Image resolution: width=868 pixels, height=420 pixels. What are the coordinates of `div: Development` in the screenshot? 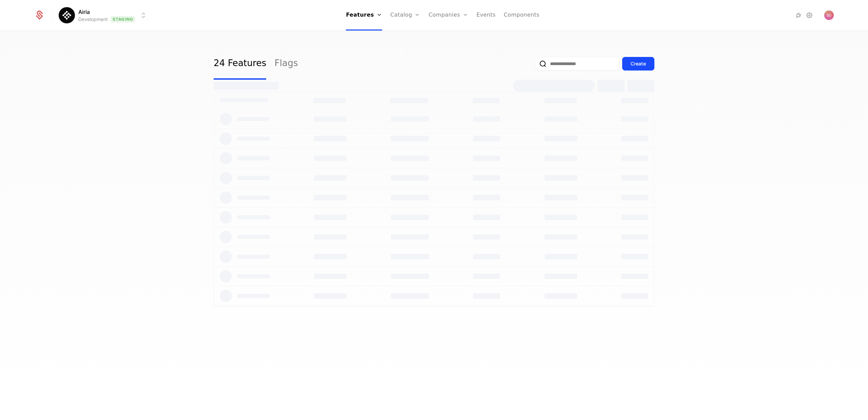 It's located at (93, 20).